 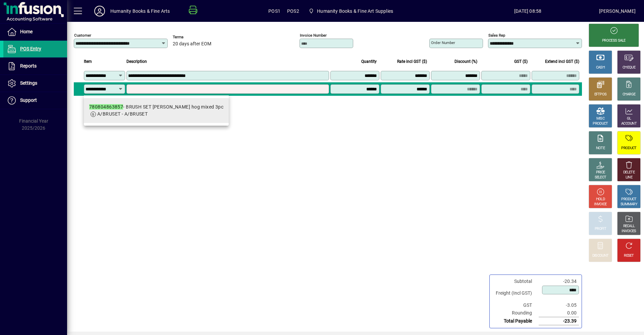 I want to click on div: ACCOUNT, so click(x=629, y=123).